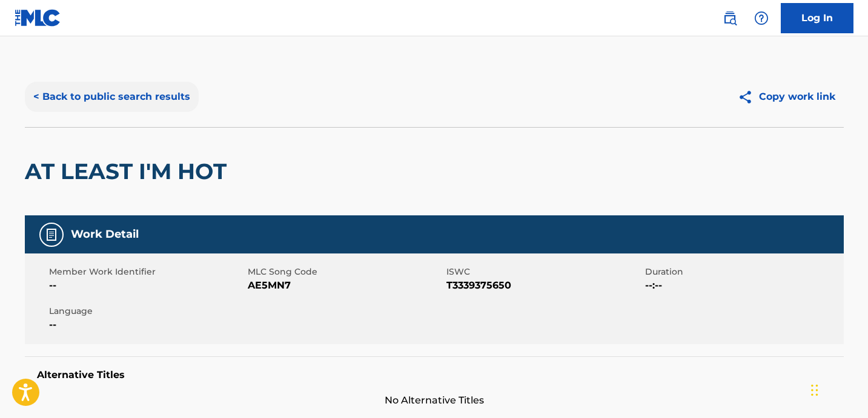  Describe the element at coordinates (345, 272) in the screenshot. I see `span: MLC Song Code` at that location.